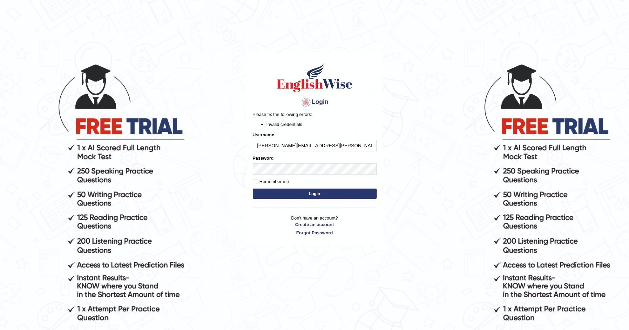 This screenshot has height=330, width=629. What do you see at coordinates (315, 78) in the screenshot?
I see `img: Logo of English Wise sign in for intelligent practice with AI` at bounding box center [315, 78].